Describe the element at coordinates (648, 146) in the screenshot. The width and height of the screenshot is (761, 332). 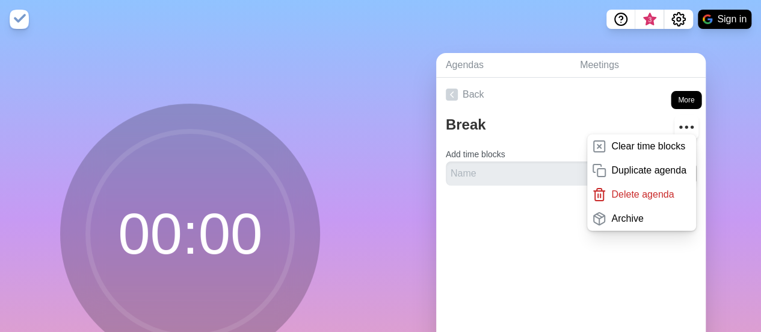
I see `p: Clear time blocks` at that location.